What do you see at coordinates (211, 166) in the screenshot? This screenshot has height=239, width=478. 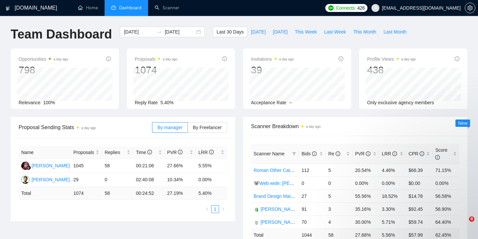 I see `td: 5.55%` at bounding box center [211, 166].